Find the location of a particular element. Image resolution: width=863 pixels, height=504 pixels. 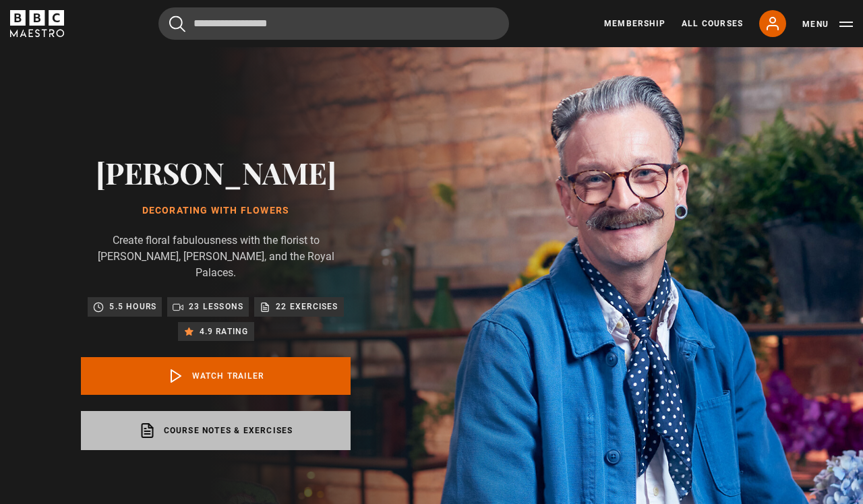

input: Search is located at coordinates (334, 24).